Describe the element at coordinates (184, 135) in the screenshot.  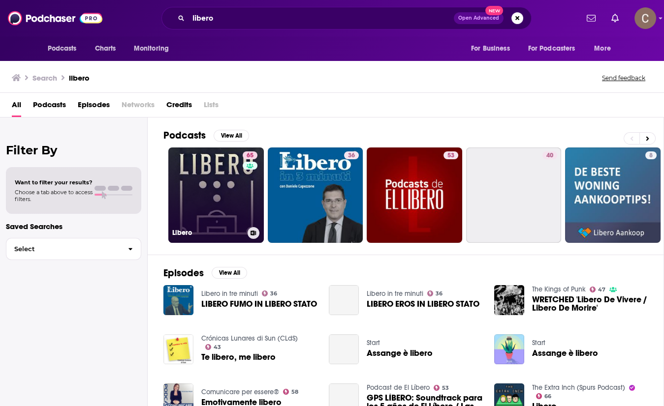
I see `h2: Podcasts` at that location.